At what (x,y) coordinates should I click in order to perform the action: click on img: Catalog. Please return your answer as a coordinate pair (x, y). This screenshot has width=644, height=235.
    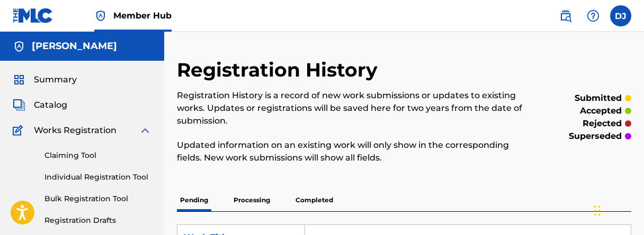
    Looking at the image, I should click on (19, 105).